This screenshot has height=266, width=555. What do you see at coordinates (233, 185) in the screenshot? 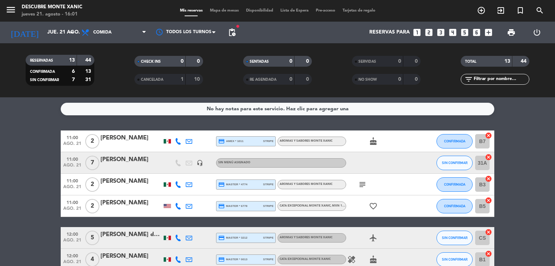
I see `span: master * 4774` at bounding box center [233, 185].